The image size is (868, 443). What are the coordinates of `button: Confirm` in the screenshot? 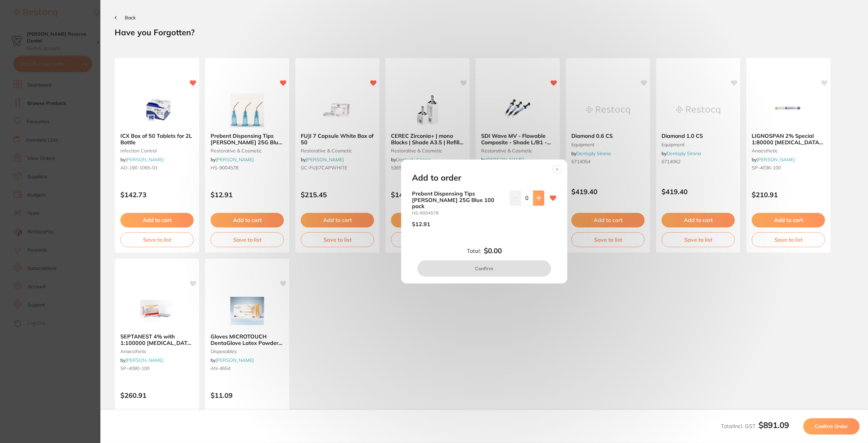 It's located at (484, 269).